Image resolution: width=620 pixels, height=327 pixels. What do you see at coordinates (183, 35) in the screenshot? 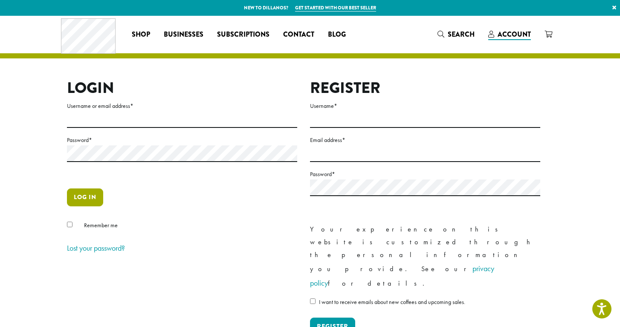
I see `span: Businesses` at bounding box center [183, 35].